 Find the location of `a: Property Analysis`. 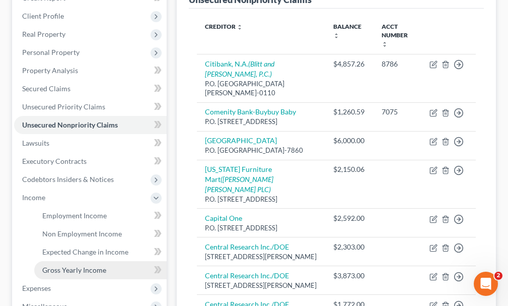

a: Property Analysis is located at coordinates (90, 70).